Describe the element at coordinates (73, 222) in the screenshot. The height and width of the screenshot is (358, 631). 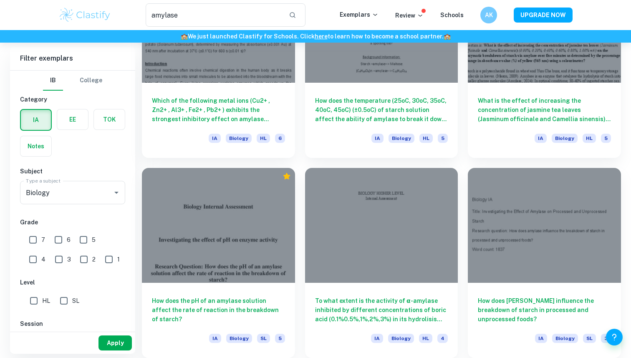
I see `h6: Grade` at that location.